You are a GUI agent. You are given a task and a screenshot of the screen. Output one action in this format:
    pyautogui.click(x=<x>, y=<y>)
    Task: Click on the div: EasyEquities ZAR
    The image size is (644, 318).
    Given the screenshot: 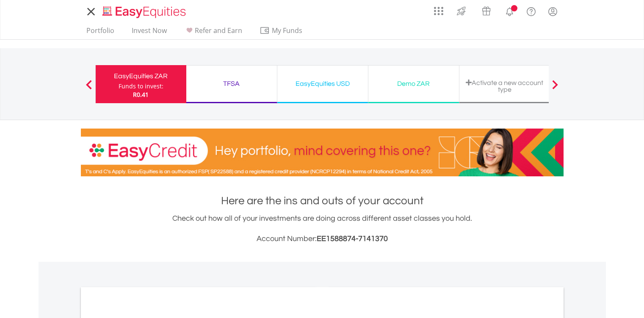 What is the action you would take?
    pyautogui.click(x=141, y=76)
    